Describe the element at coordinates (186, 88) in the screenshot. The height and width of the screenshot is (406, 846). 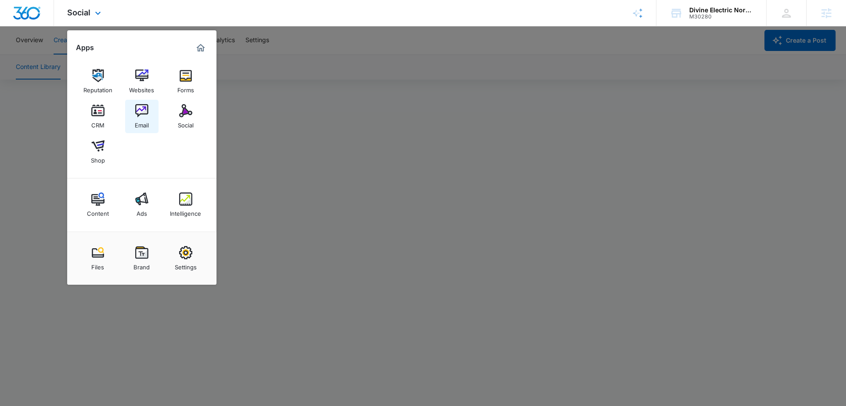
I see `div: Forms` at that location.